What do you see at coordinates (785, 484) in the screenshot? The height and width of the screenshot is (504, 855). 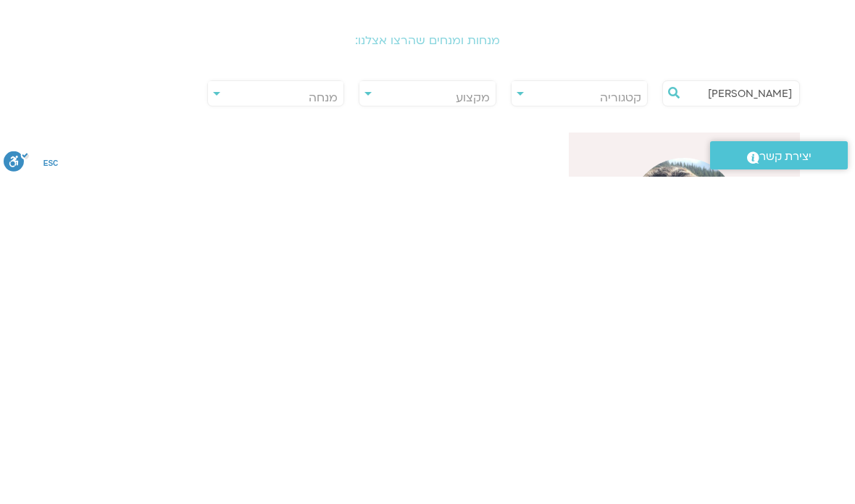 I see `span: יצירת קשר` at bounding box center [785, 484].